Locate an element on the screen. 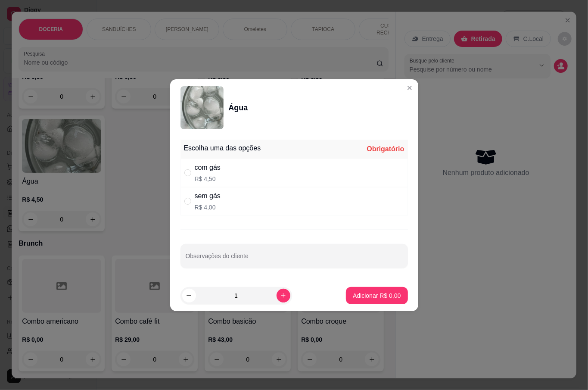 The width and height of the screenshot is (588, 390). div: Obrigatório is located at coordinates (385, 149).